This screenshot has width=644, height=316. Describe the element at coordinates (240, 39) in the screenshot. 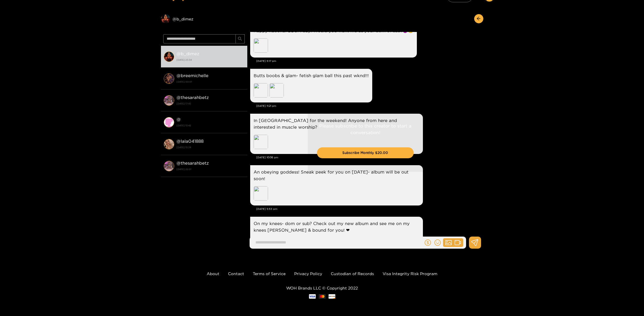

I see `span: search` at that location.